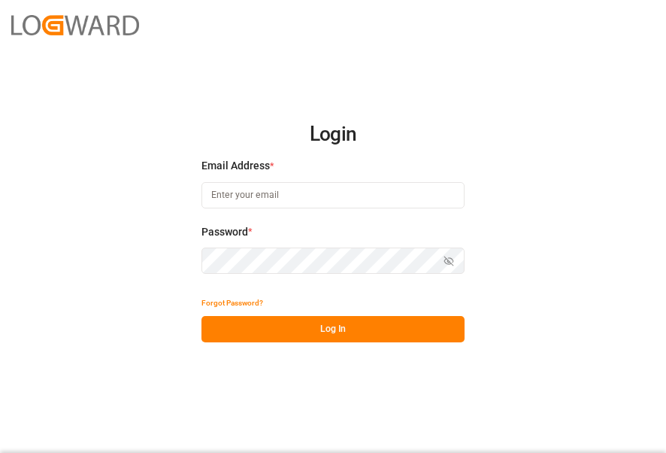 Image resolution: width=666 pixels, height=453 pixels. Describe the element at coordinates (333, 135) in the screenshot. I see `h2: Login` at that location.